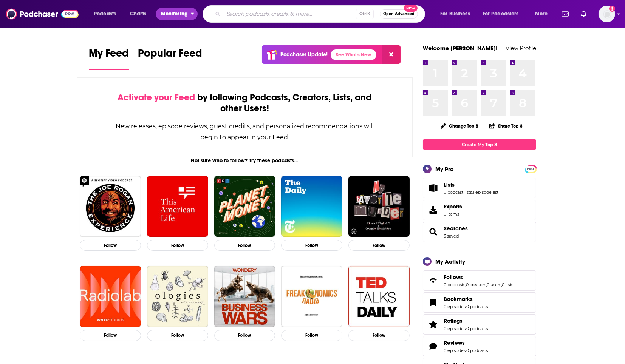  Describe the element at coordinates (398, 14) in the screenshot. I see `span: Open Advanced` at that location.